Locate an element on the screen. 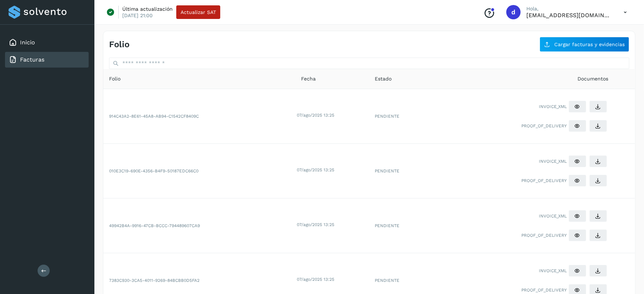 The image size is (644, 294). p: Hola, is located at coordinates (569, 9).